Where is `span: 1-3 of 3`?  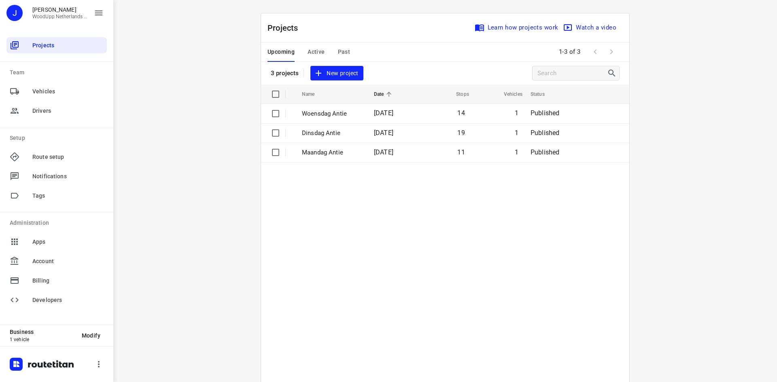 span: 1-3 of 3 is located at coordinates (569, 52).